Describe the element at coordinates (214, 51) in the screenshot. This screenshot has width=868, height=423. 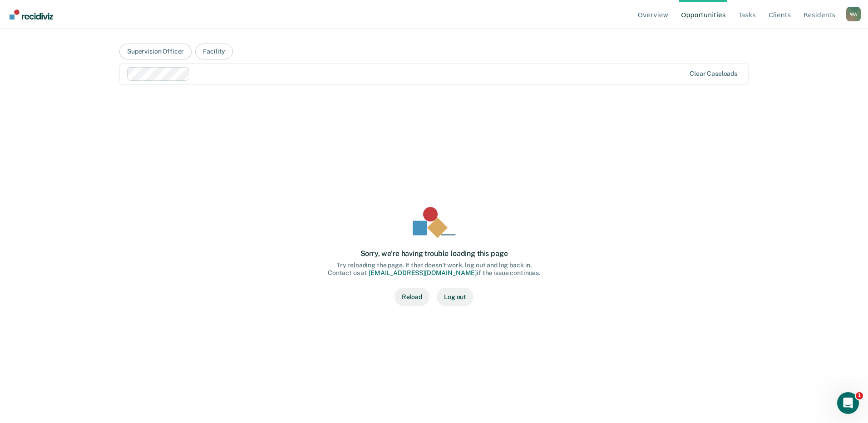
I see `button: Facility` at that location.